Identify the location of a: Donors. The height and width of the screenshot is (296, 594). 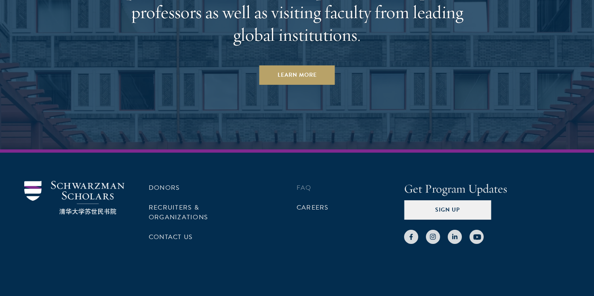
(164, 188).